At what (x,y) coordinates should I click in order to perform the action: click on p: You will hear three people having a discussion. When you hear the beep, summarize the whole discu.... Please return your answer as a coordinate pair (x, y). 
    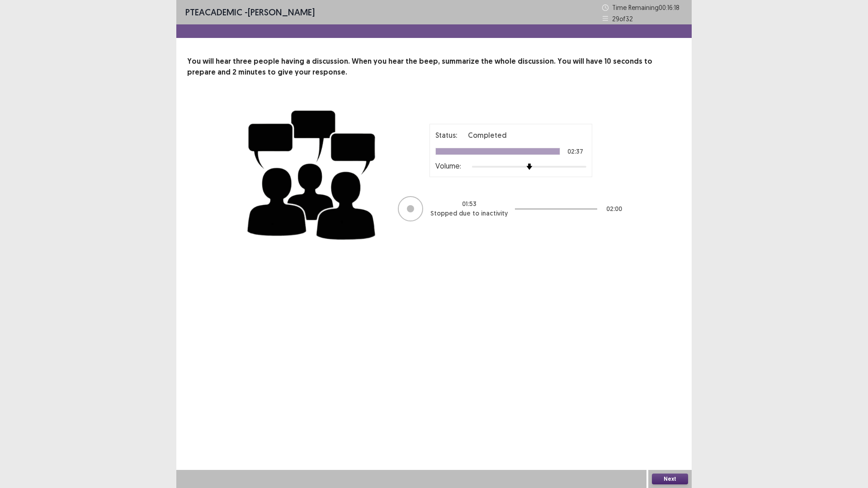
    Looking at the image, I should click on (434, 66).